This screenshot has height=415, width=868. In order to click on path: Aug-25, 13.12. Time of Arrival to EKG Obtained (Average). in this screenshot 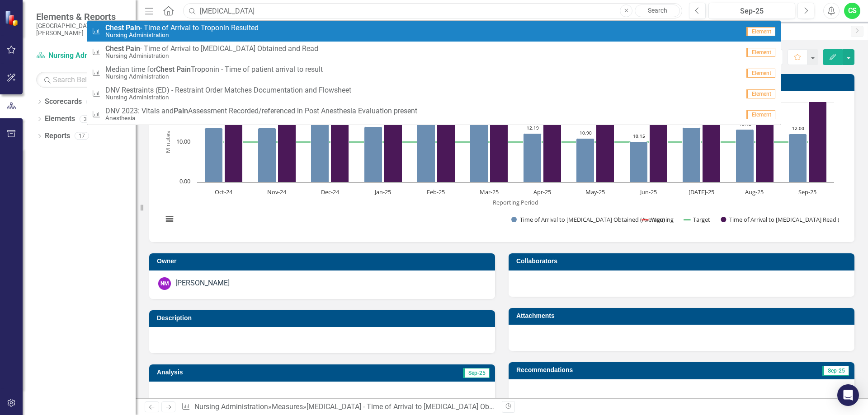, I will do `click(745, 156)`.